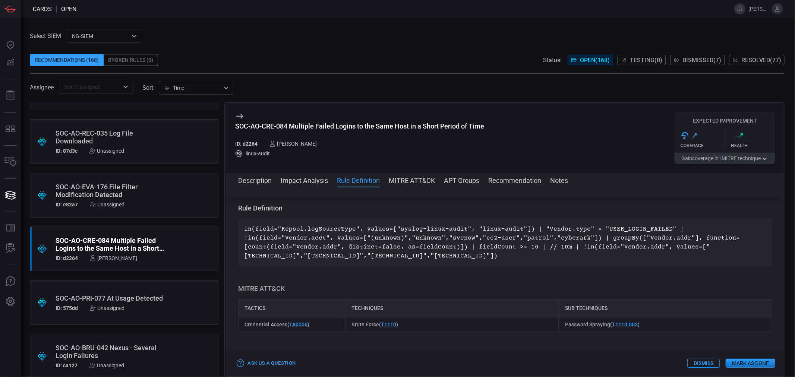 The height and width of the screenshot is (377, 795). I want to click on button: Mark as Done, so click(750, 363).